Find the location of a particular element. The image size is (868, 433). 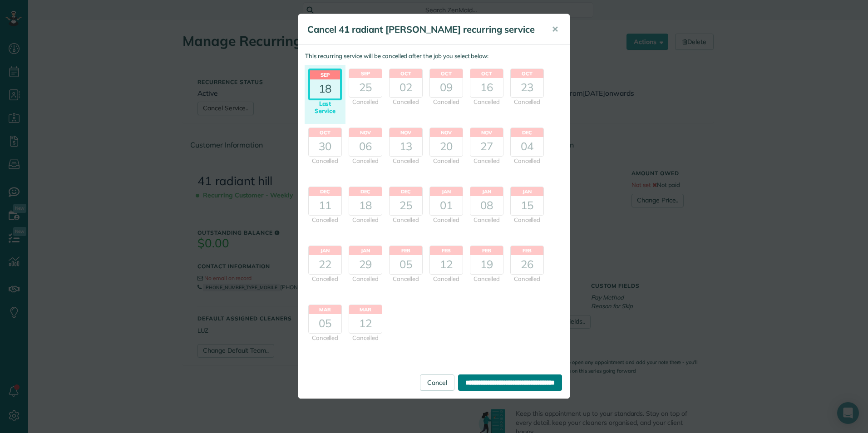

div: 06 is located at coordinates (366, 147).